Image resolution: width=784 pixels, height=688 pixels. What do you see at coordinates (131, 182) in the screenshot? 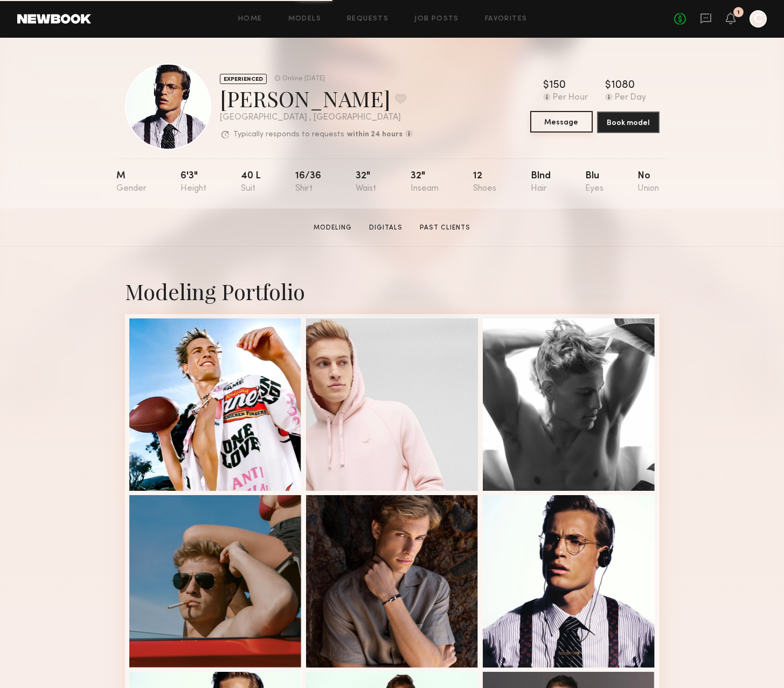
I see `div: M` at bounding box center [131, 182].